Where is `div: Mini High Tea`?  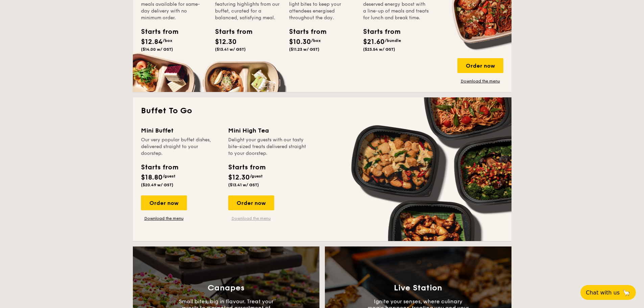 div: Mini High Tea is located at coordinates (268, 131).